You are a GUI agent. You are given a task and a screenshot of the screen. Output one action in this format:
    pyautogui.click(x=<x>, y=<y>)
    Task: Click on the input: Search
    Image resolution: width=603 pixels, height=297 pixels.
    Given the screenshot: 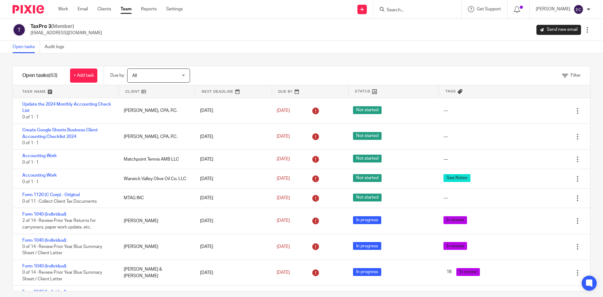 What is the action you would take?
    pyautogui.click(x=414, y=10)
    